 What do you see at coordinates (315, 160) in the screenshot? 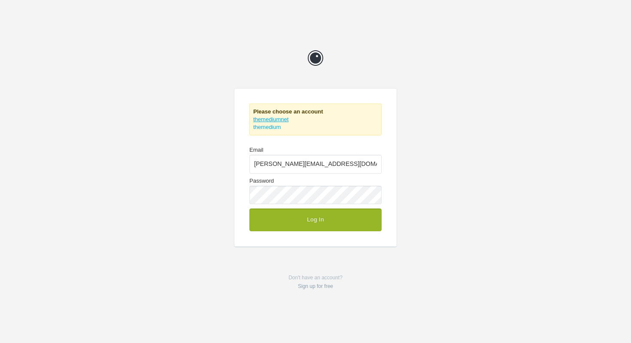
I see `label: Email` at bounding box center [315, 160].